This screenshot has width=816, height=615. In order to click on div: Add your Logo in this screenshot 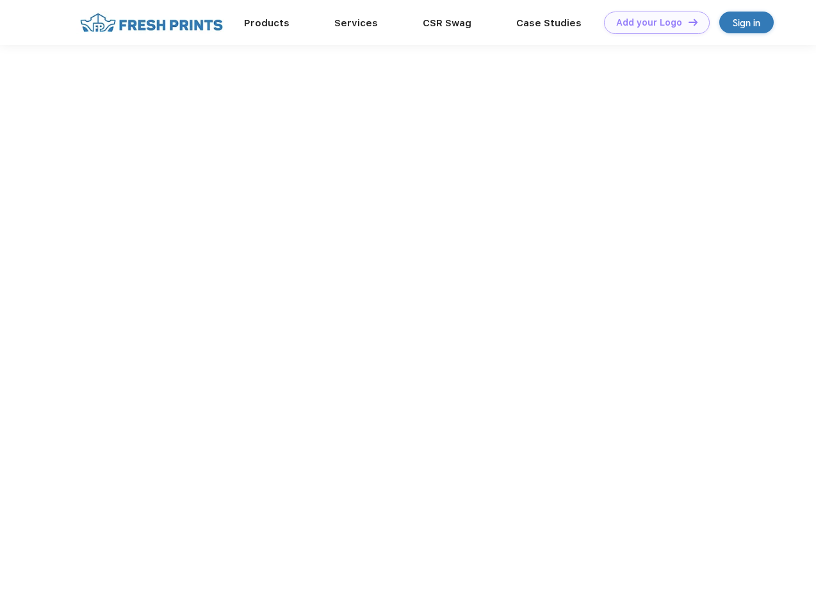, I will do `click(649, 22)`.